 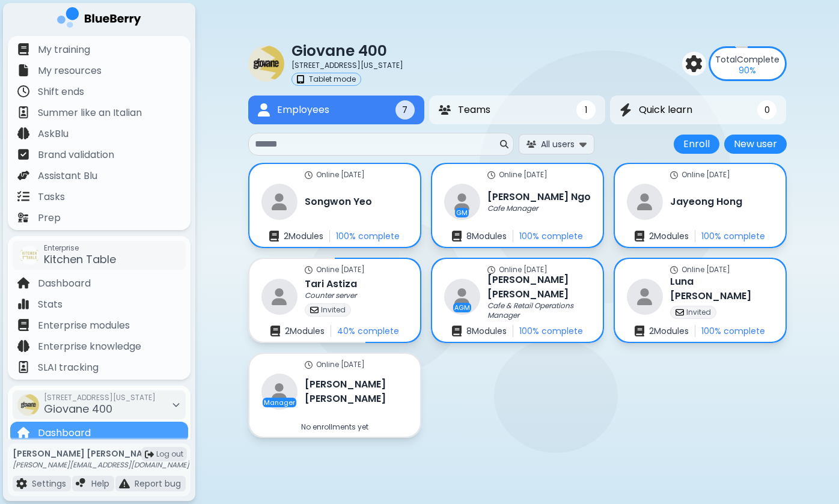 I want to click on img: Employees, so click(x=264, y=110).